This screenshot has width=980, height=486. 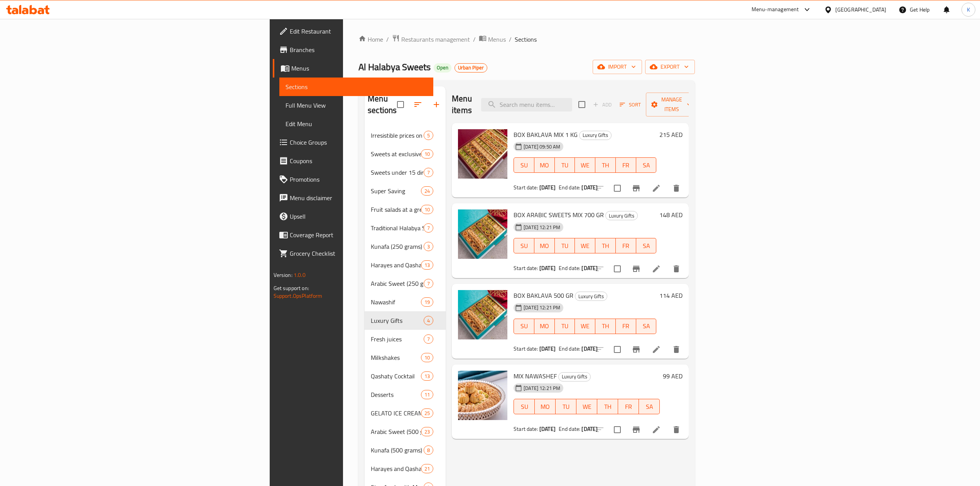 What do you see at coordinates (545, 135) in the screenshot?
I see `span: BOX BAKLAVA MIX 1 KG` at bounding box center [545, 135].